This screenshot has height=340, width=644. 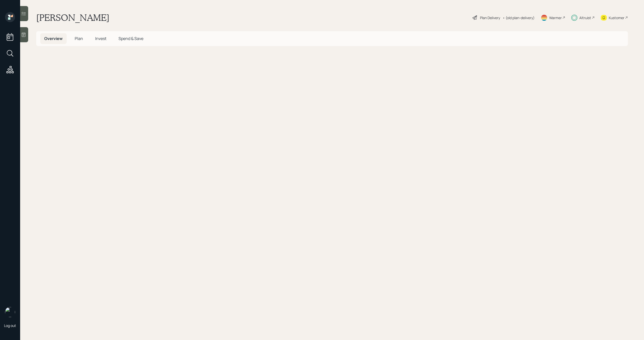 What do you see at coordinates (53, 38) in the screenshot?
I see `span: Overview` at bounding box center [53, 38].